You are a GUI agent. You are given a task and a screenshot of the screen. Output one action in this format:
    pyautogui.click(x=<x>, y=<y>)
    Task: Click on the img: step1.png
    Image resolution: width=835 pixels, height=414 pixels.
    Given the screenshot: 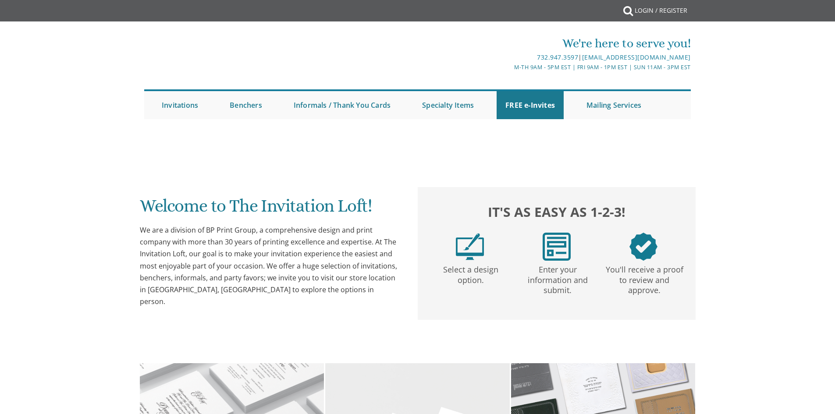 What is the action you would take?
    pyautogui.click(x=470, y=247)
    